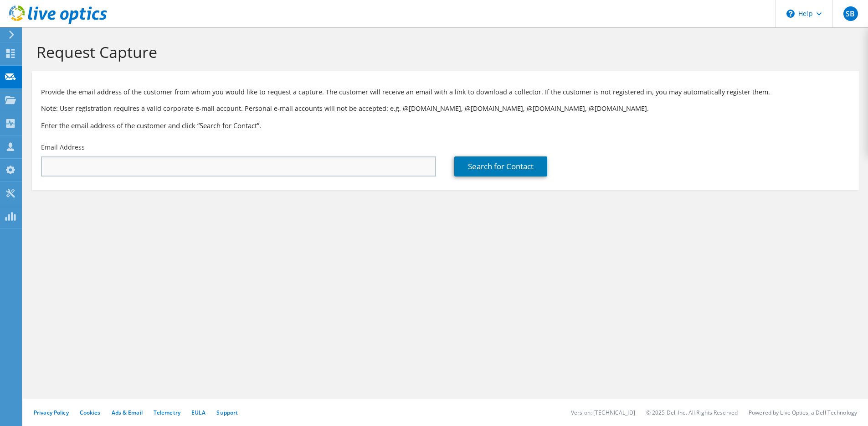 The image size is (868, 426). What do you see at coordinates (791, 14) in the screenshot?
I see `svg: \n` at bounding box center [791, 14].